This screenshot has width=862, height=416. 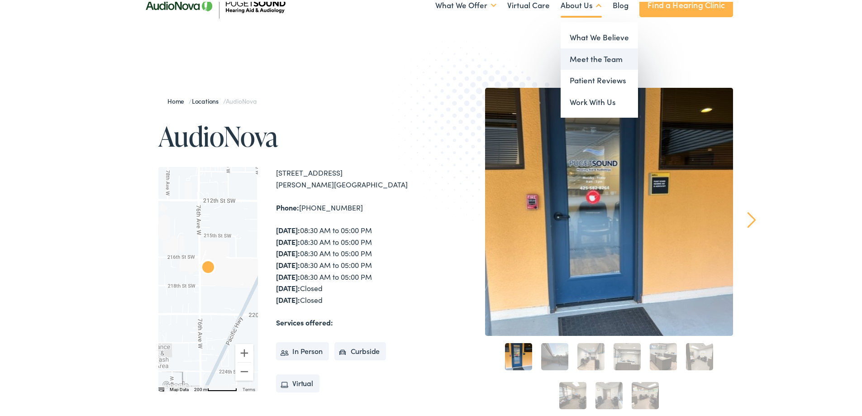 I want to click on button: Keyboard shortcuts, so click(x=161, y=388).